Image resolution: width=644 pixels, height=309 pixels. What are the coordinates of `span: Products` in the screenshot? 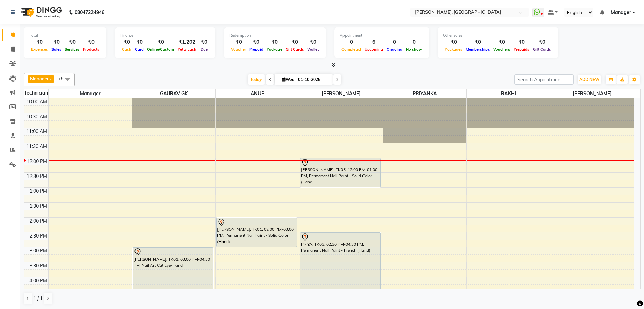 It's located at (91, 49).